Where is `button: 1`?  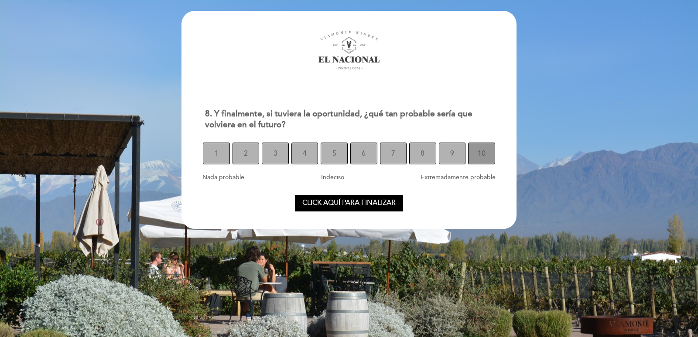
button: 1 is located at coordinates (216, 154).